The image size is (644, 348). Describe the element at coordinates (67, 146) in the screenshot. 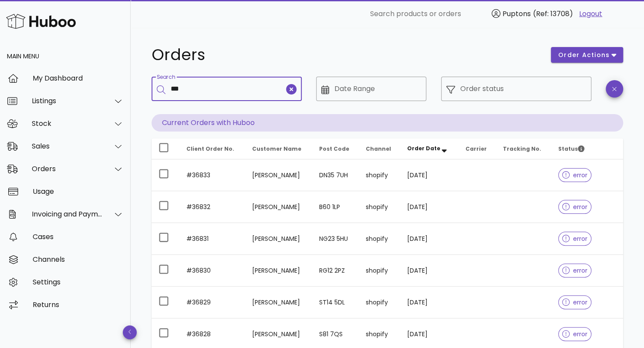

I see `div: Sales` at that location.